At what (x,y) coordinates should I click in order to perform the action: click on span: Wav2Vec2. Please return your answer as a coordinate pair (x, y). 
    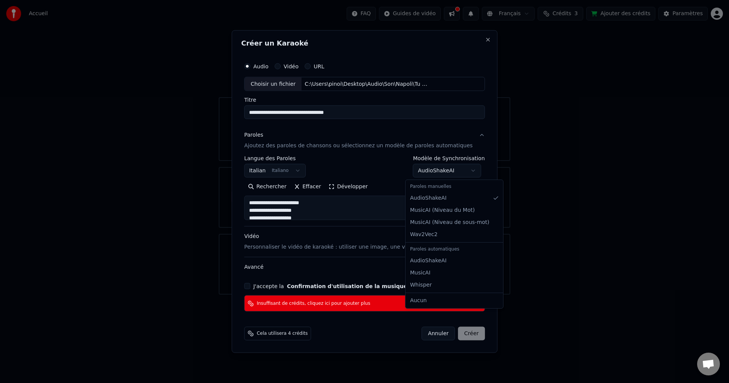
    Looking at the image, I should click on (424, 235).